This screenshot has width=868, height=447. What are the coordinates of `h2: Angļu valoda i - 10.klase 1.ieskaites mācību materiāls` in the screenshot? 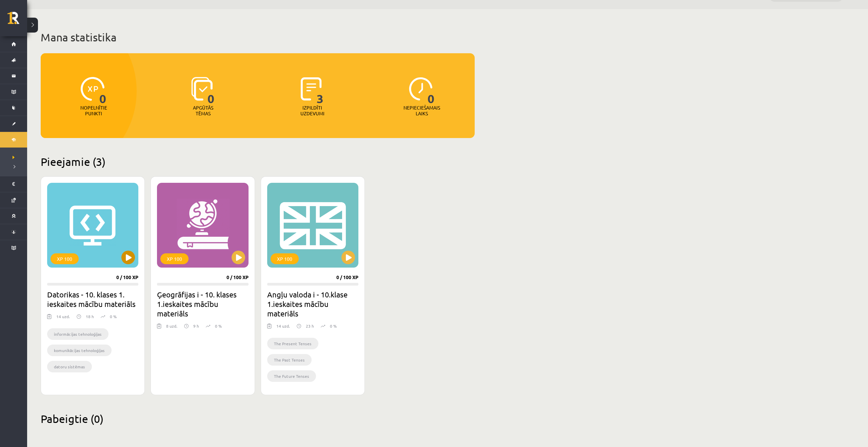 It's located at (312, 303).